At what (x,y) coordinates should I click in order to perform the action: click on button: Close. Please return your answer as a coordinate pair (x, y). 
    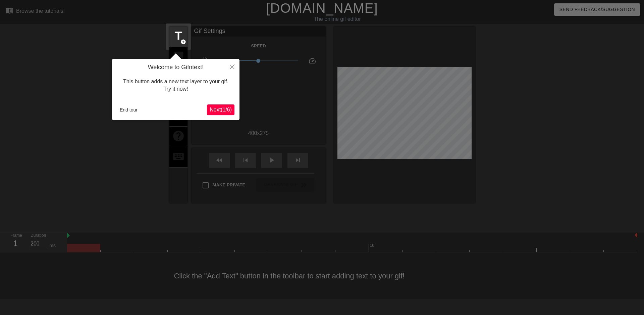
    Looking at the image, I should click on (232, 66).